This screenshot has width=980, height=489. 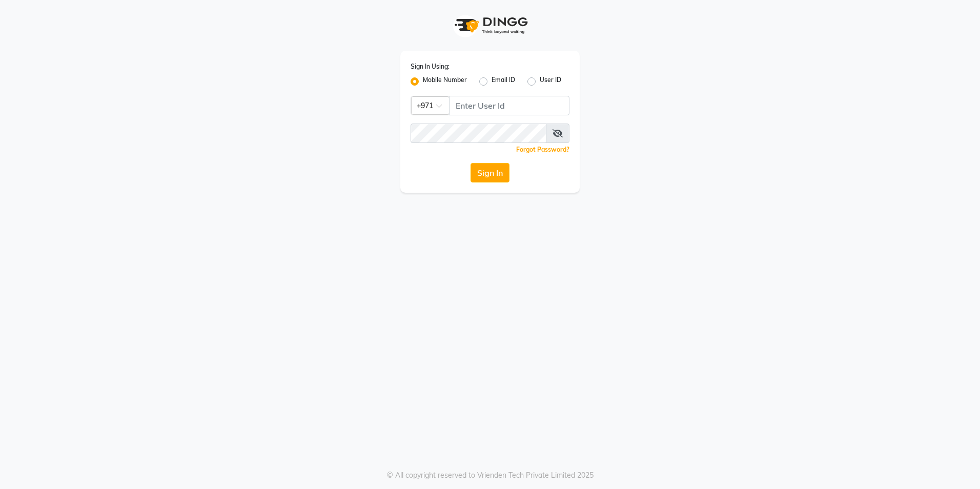 What do you see at coordinates (550, 81) in the screenshot?
I see `label: User ID` at bounding box center [550, 81].